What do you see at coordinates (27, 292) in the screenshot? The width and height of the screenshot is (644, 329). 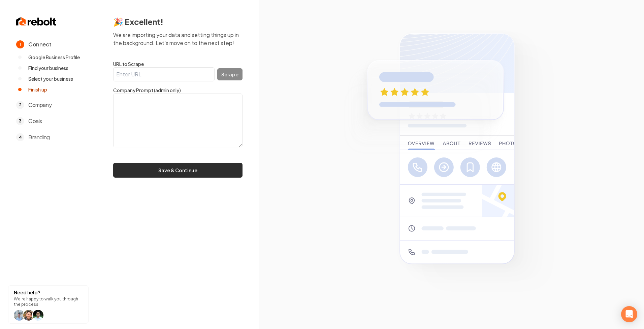 I see `strong: Need help?` at bounding box center [27, 292].